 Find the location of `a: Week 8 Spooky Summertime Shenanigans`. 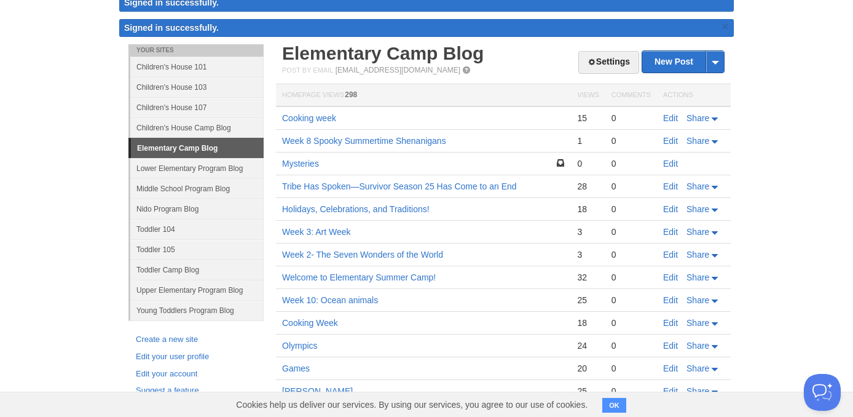

a: Week 8 Spooky Summertime Shenanigans is located at coordinates (364, 141).